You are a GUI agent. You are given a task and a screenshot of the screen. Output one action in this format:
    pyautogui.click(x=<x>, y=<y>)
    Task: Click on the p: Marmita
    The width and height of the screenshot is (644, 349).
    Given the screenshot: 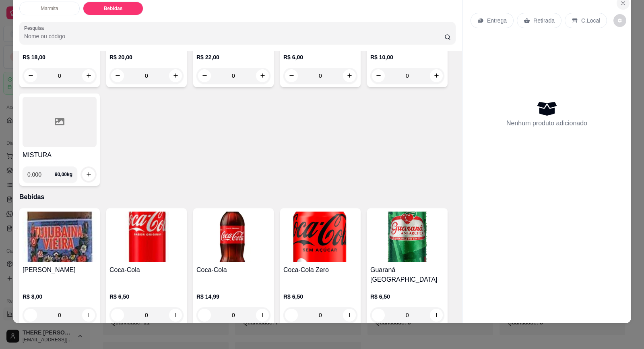 What is the action you would take?
    pyautogui.click(x=49, y=8)
    